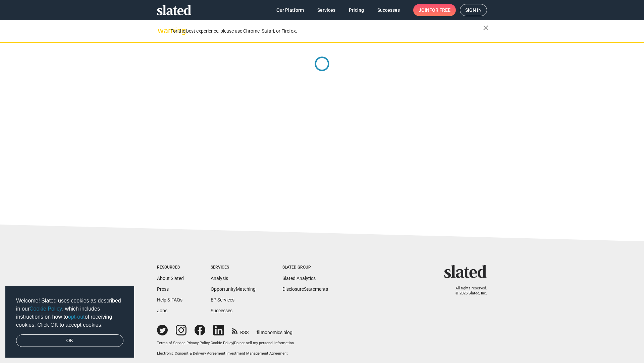 The height and width of the screenshot is (363, 644). I want to click on a: Jobs, so click(162, 310).